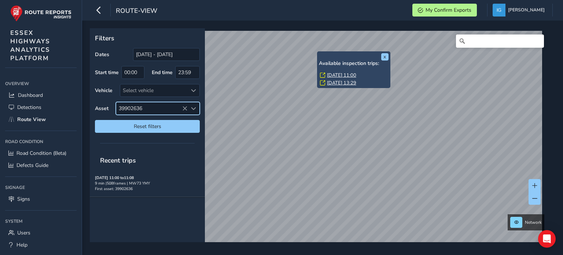 The image size is (563, 255). I want to click on span: Help, so click(22, 245).